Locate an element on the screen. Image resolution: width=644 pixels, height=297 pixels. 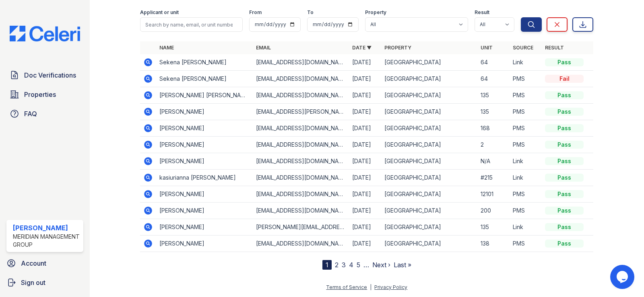
label: Applicant or unit is located at coordinates (159, 13).